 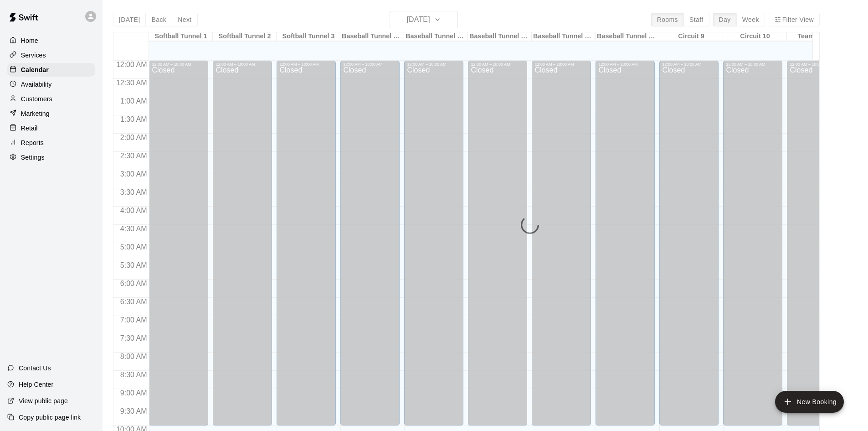 What do you see at coordinates (134, 356) in the screenshot?
I see `span: 8:00 AM` at bounding box center [134, 356].